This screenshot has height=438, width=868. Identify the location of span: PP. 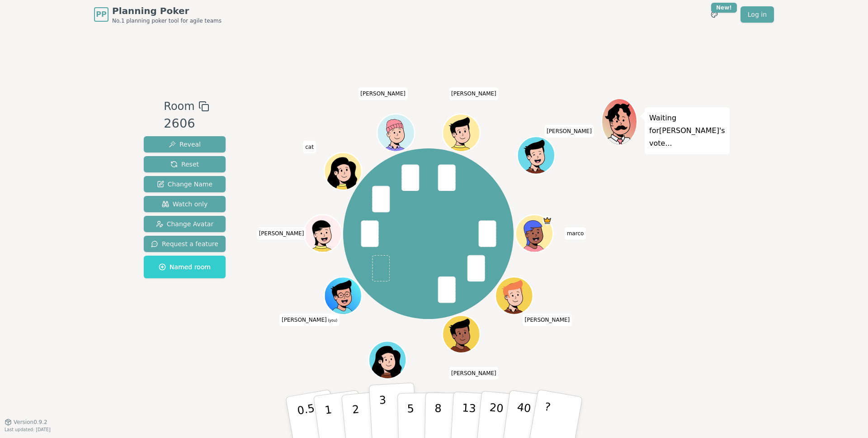
(101, 15).